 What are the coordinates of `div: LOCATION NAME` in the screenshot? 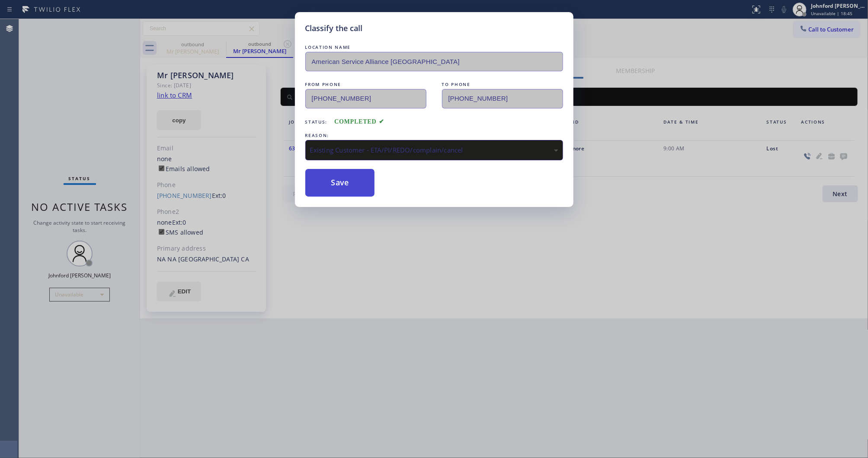 It's located at (434, 47).